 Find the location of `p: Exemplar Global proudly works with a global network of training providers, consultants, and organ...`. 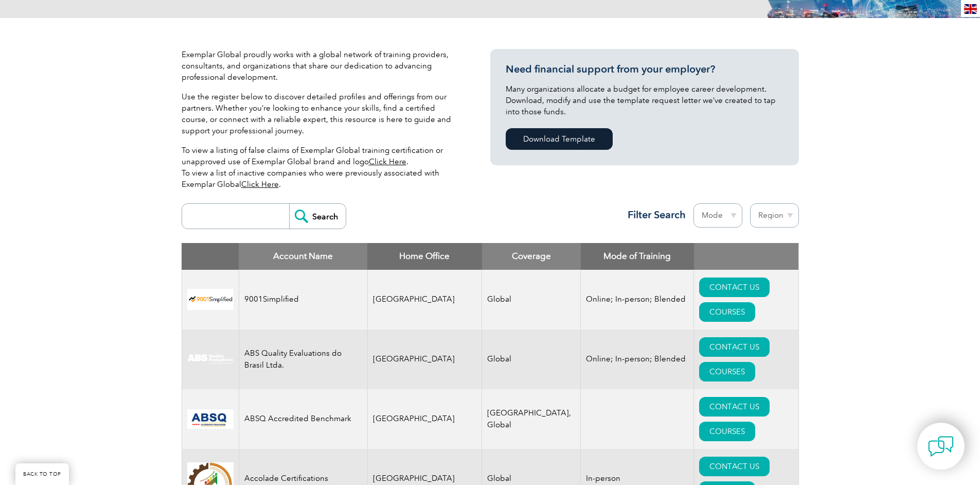

p: Exemplar Global proudly works with a global network of training providers, consultants, and organ... is located at coordinates (321, 66).